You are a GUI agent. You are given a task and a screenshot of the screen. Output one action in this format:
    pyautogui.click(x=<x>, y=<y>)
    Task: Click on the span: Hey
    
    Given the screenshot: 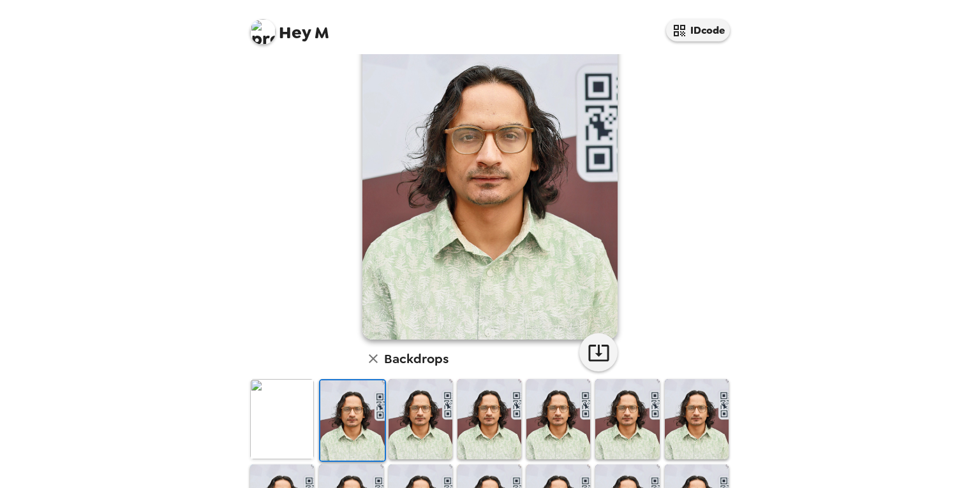 What is the action you would take?
    pyautogui.click(x=295, y=33)
    